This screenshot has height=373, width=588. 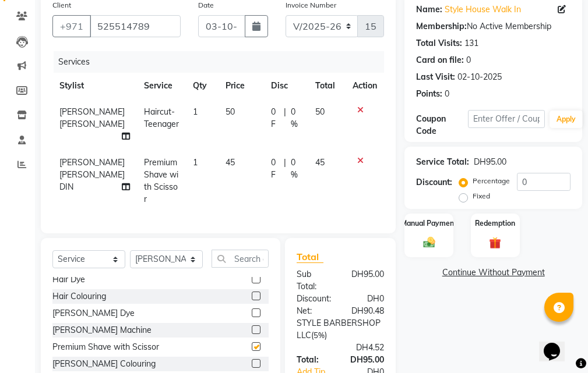 I want to click on input: Search by Name/Mobile/Email/Code, so click(x=135, y=26).